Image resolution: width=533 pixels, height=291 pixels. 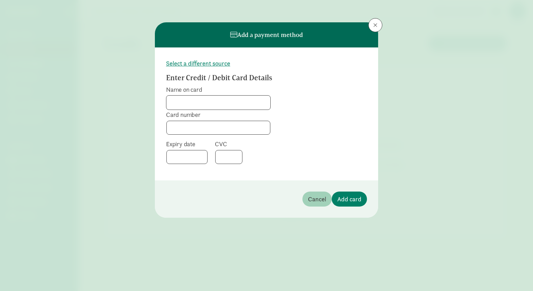 I want to click on h3: Enter Credit / Debit Card Details, so click(x=254, y=78).